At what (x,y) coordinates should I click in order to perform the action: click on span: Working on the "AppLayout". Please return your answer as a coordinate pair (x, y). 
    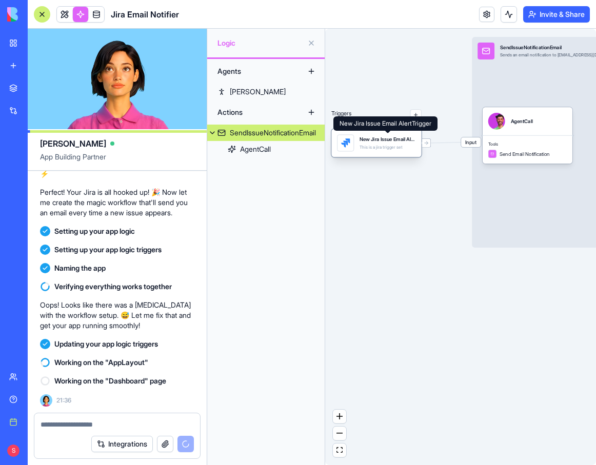
    Looking at the image, I should click on (101, 363).